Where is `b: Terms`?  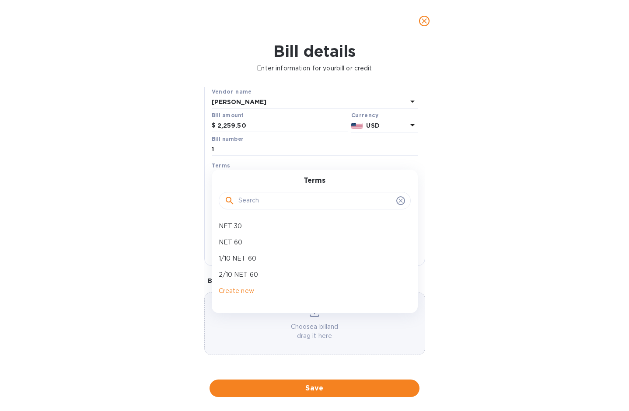 b: Terms is located at coordinates (221, 165).